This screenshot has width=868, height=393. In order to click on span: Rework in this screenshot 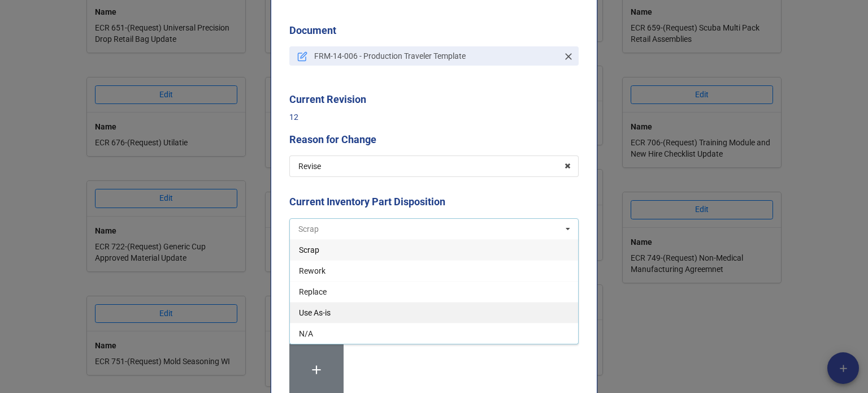, I will do `click(312, 271)`.